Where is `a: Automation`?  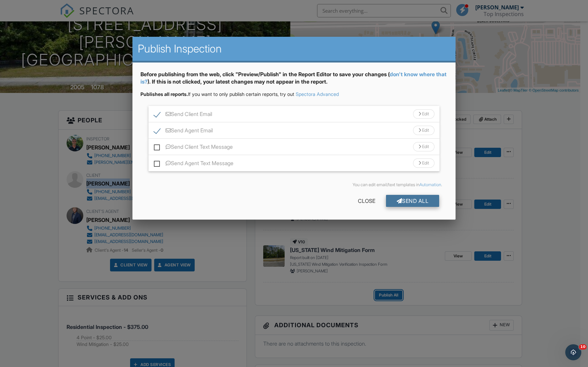
a: Automation is located at coordinates (430, 185).